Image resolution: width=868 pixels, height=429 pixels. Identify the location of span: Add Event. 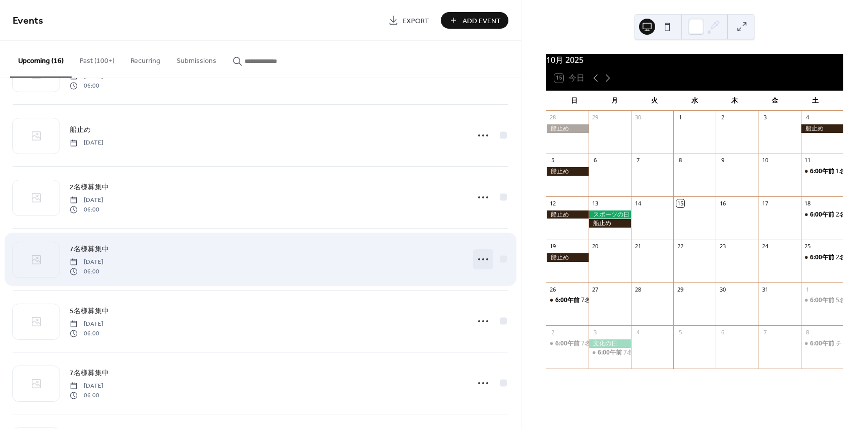
(482, 21).